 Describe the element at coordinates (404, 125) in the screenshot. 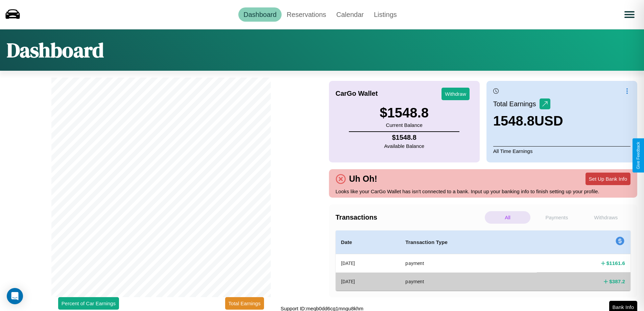

I see `p: Current Balance` at that location.